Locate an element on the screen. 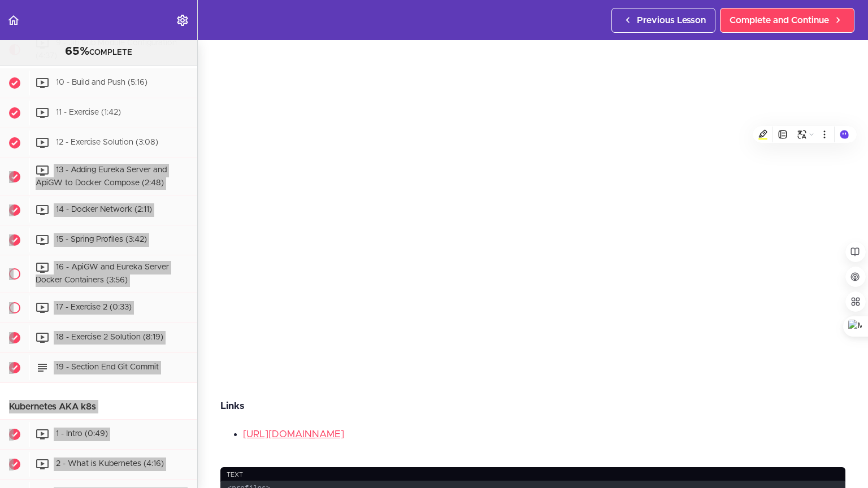 The width and height of the screenshot is (868, 488). span: 19 - Section End Git Commit is located at coordinates (107, 367).